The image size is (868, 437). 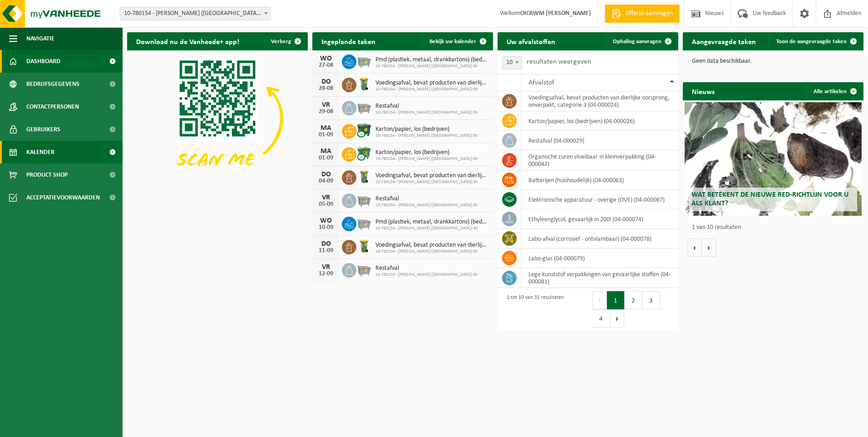 I want to click on div: 28-08, so click(x=326, y=89).